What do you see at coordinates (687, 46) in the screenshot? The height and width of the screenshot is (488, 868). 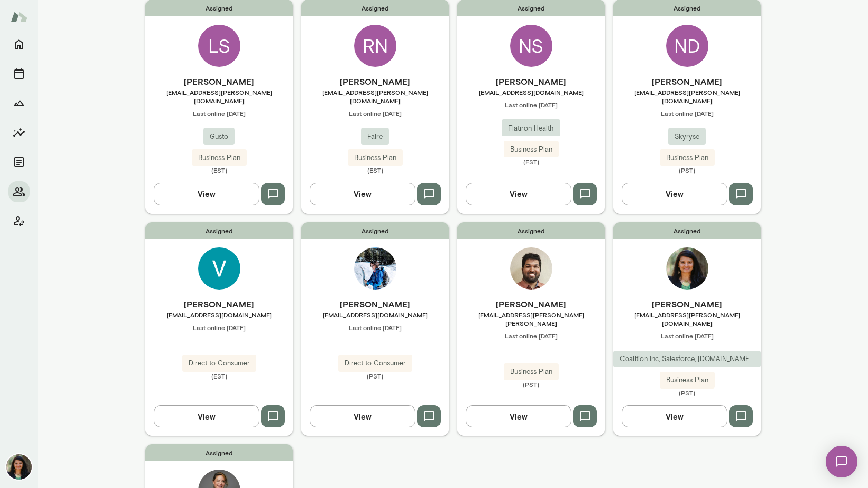 I see `div: ND` at bounding box center [687, 46].